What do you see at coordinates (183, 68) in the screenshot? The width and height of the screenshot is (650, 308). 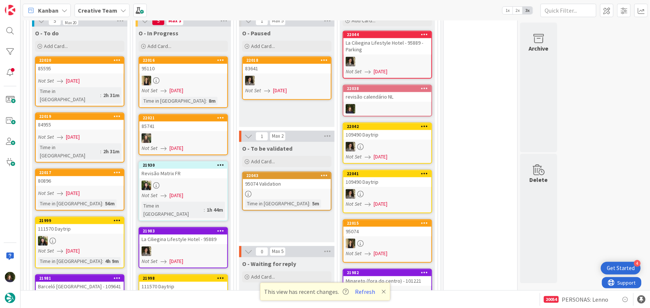 I see `div: 95110` at bounding box center [183, 68].